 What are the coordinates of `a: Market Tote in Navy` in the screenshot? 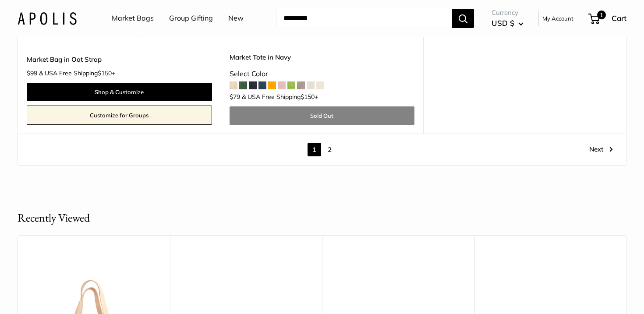 It's located at (322, 57).